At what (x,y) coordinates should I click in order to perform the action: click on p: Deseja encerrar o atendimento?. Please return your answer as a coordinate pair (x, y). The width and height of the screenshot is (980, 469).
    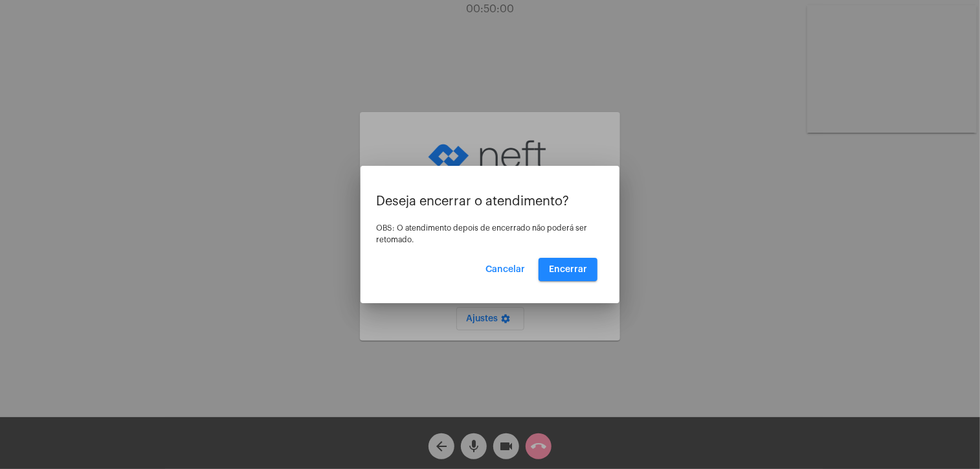
    Looking at the image, I should click on (490, 202).